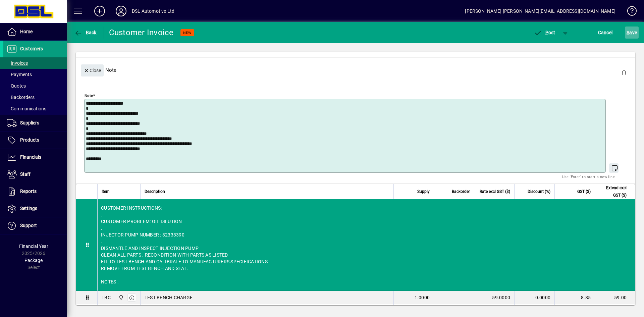 This screenshot has height=317, width=644. What do you see at coordinates (495, 191) in the screenshot?
I see `span: Rate excl GST ($)` at bounding box center [495, 191].